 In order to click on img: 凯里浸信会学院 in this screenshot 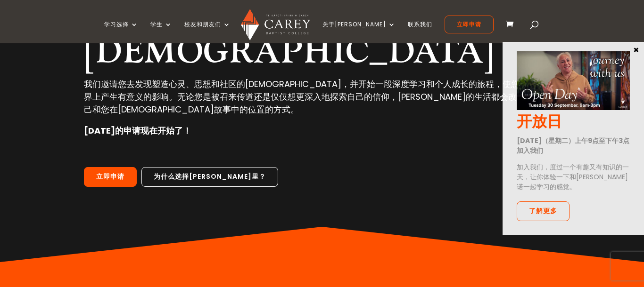, I will do `click(275, 25)`.